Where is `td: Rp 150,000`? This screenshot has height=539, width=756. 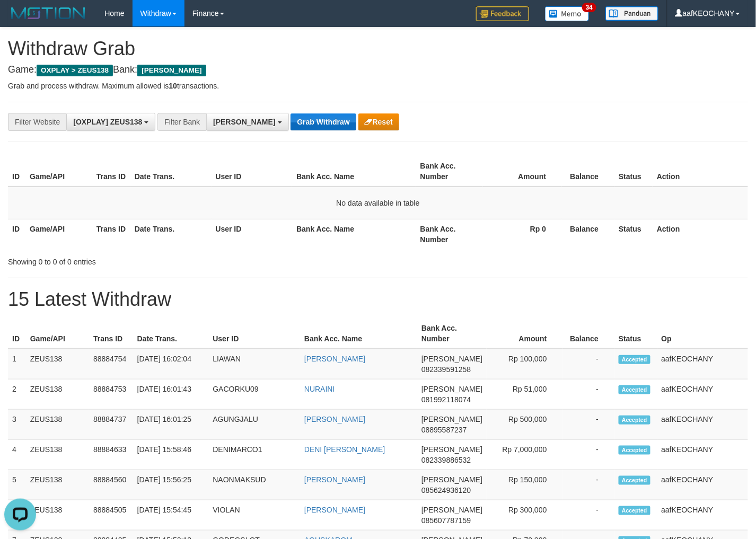
td: Rp 150,000 is located at coordinates (524, 485).